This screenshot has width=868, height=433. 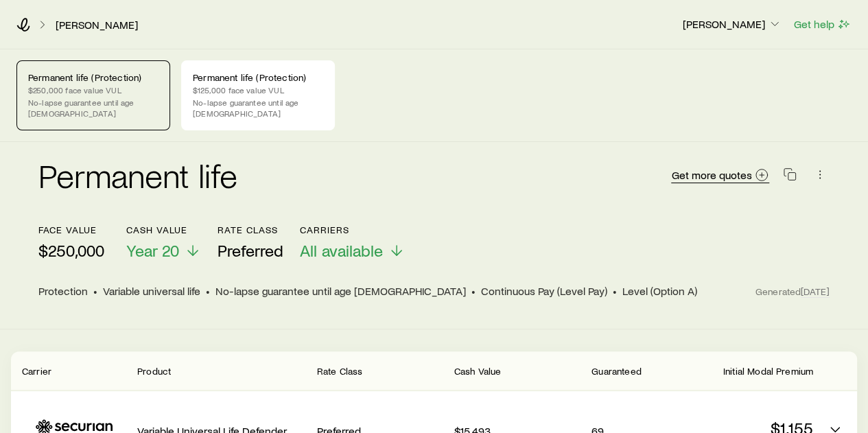 What do you see at coordinates (152, 250) in the screenshot?
I see `span: Year 20` at bounding box center [152, 250].